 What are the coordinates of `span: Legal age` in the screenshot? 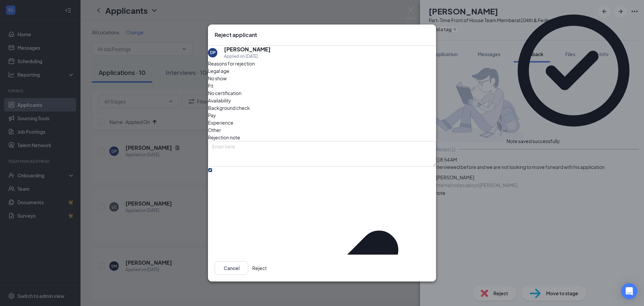 It's located at (219, 71).